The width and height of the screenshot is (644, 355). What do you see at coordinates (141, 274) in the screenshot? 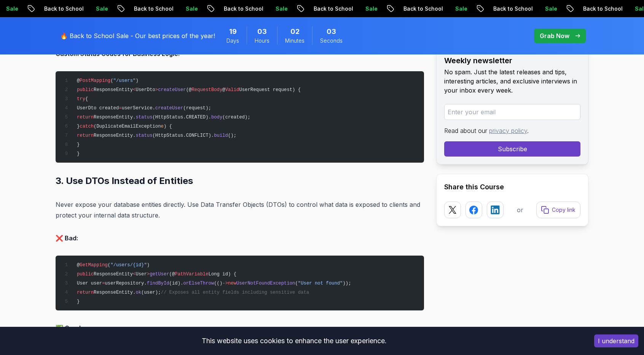
I see `span: User` at bounding box center [141, 274].